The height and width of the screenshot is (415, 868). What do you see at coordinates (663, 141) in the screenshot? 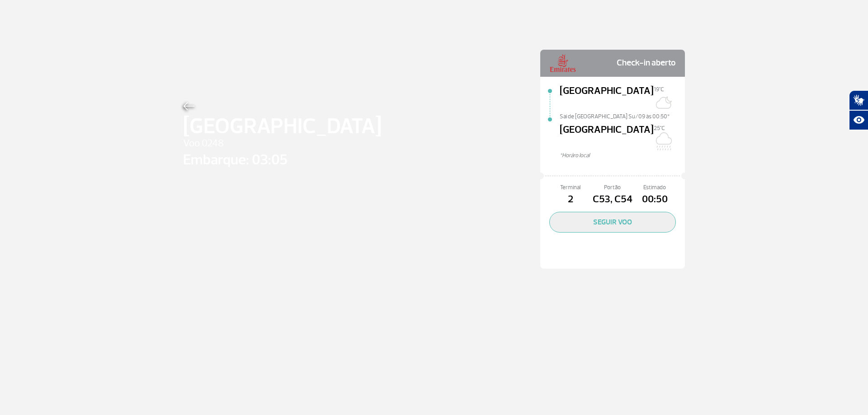
I see `img: Nublado` at bounding box center [663, 141].